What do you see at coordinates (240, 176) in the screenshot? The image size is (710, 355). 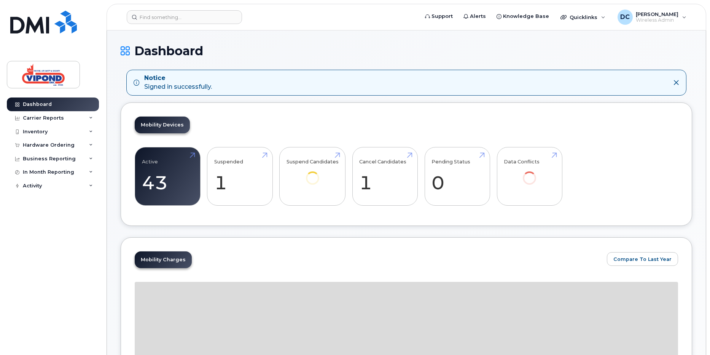 I see `a: Suspended 1` at bounding box center [240, 176].